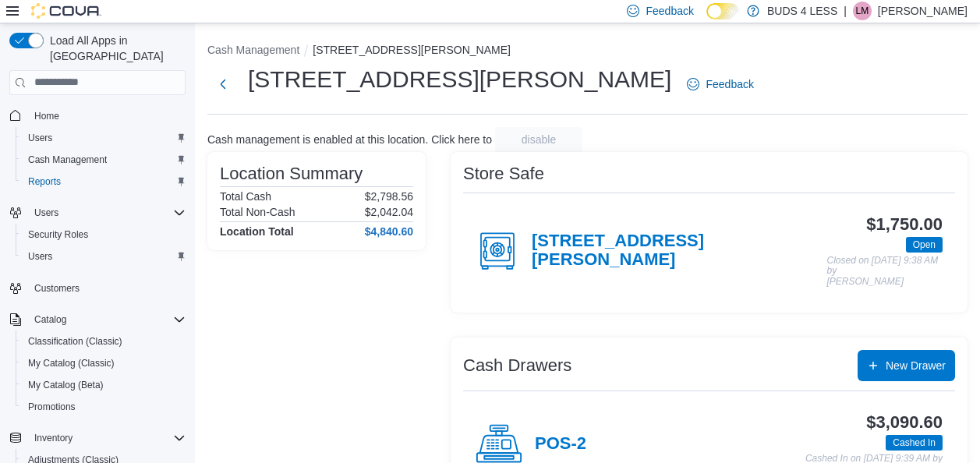 The image size is (980, 463). I want to click on a: Promotions, so click(52, 407).